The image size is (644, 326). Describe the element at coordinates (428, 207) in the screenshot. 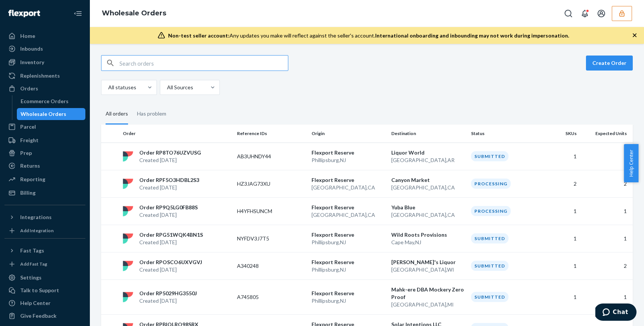

I see `p: Yuba Blue` at that location.